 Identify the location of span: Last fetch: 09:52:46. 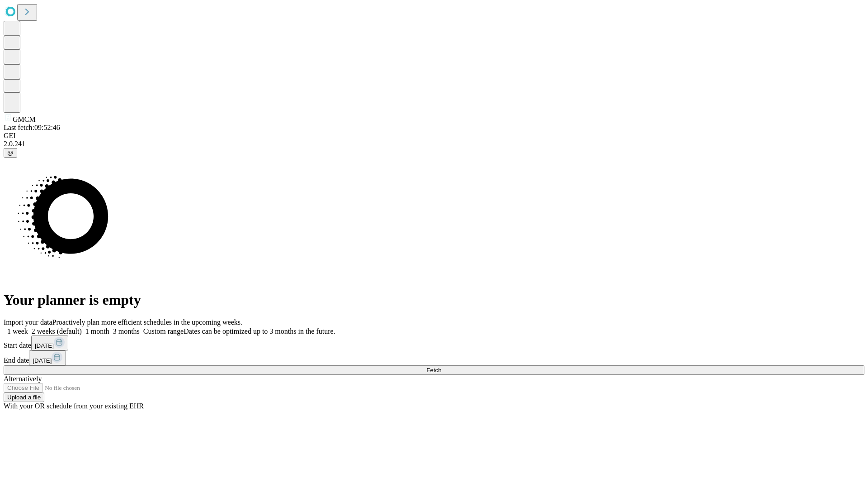
(32, 127).